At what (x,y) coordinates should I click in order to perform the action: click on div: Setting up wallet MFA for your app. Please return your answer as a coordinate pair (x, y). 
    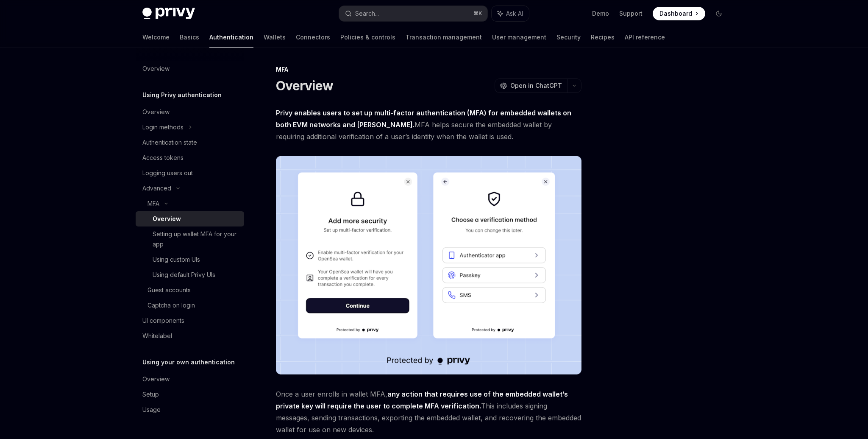
    Looking at the image, I should click on (195, 239).